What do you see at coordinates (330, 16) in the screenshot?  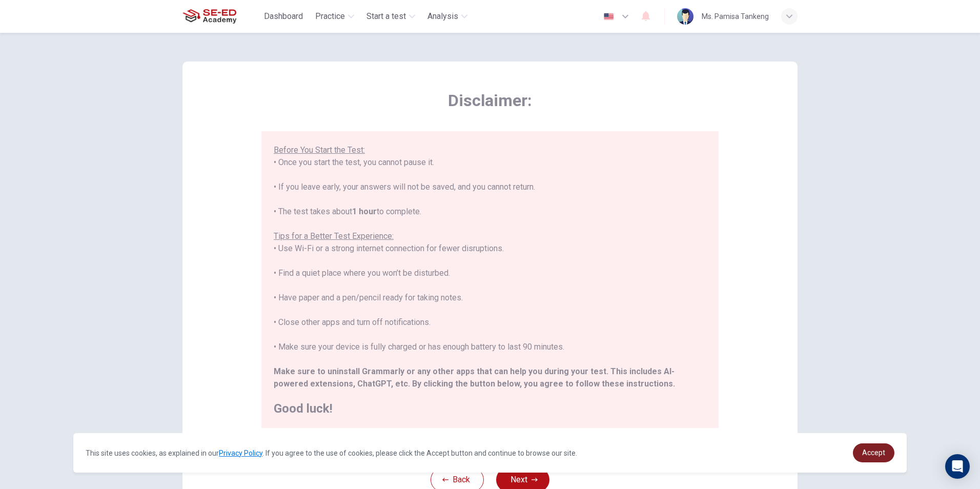 I see `span: Practice` at bounding box center [330, 16].